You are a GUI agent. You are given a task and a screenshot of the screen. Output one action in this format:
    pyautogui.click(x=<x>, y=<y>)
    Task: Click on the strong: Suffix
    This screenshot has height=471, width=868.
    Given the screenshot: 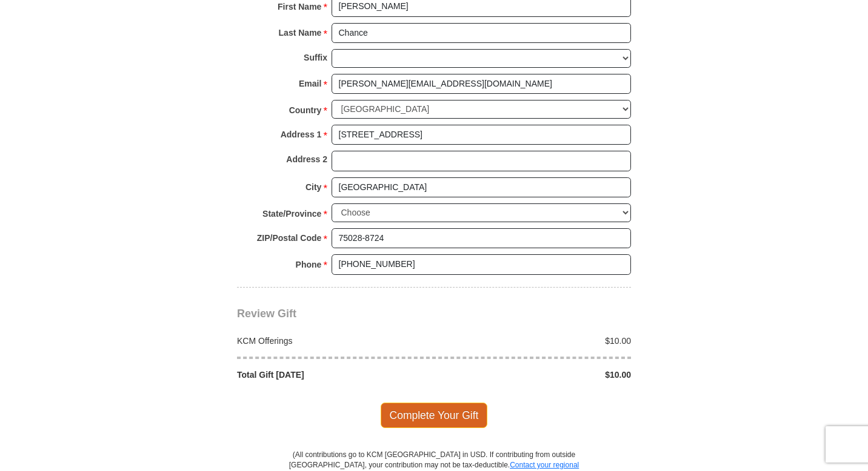 What is the action you would take?
    pyautogui.click(x=315, y=57)
    